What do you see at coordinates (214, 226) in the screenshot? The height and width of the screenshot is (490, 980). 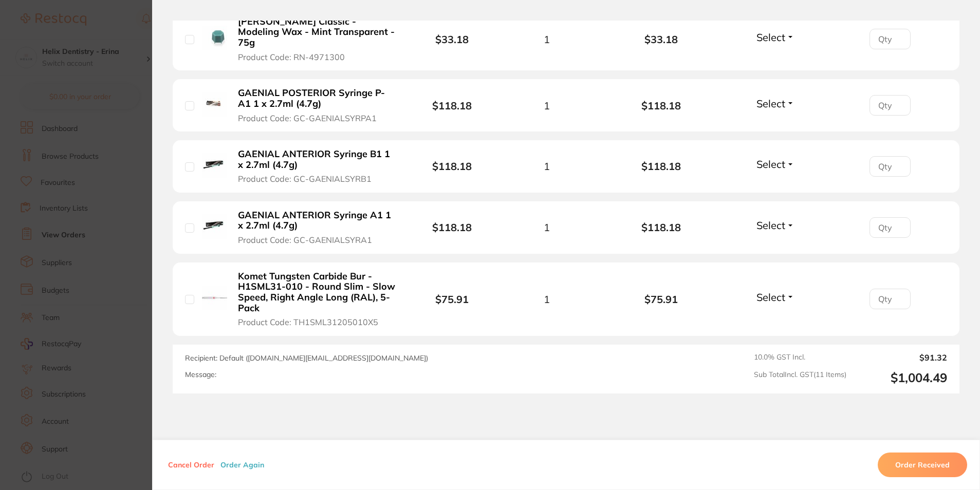 I see `img: GAENIAL ANTERIOR Syringe A1 1 x 2.7ml (4.7g)` at bounding box center [214, 226].